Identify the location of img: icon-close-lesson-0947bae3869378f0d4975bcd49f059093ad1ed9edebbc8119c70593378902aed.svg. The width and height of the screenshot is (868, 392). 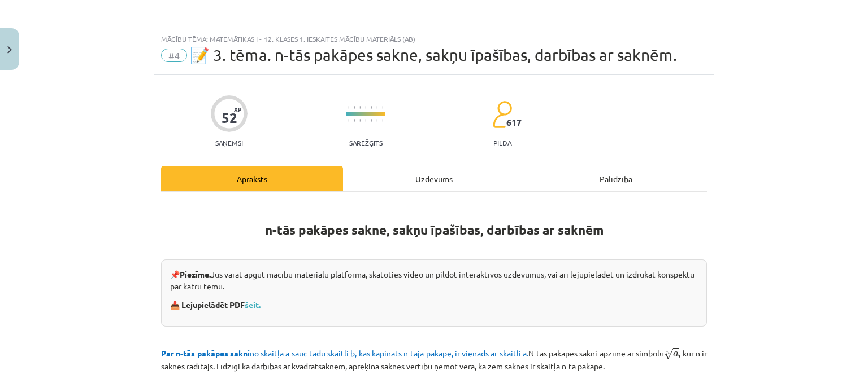
(10, 50).